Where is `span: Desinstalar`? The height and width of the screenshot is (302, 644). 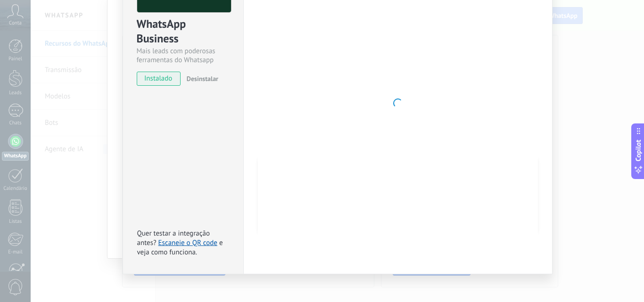
span: Desinstalar is located at coordinates (202, 79).